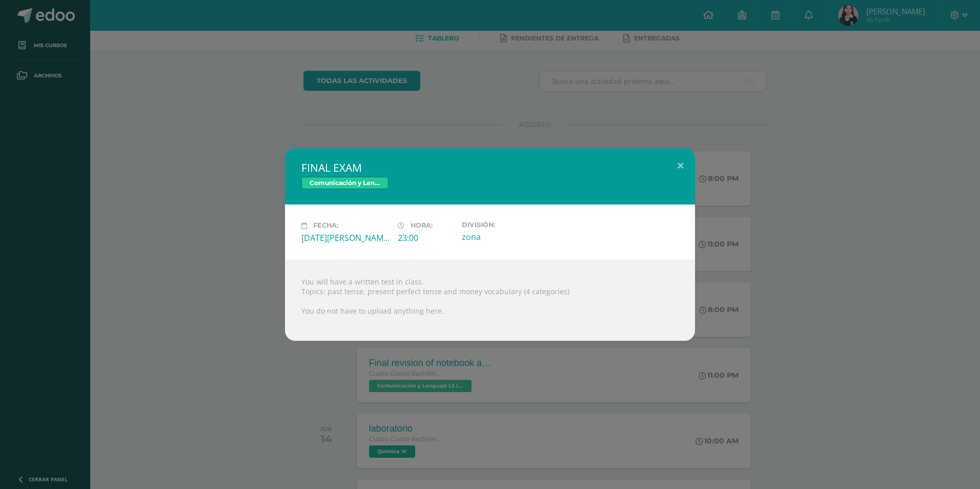 The image size is (980, 489). Describe the element at coordinates (680, 166) in the screenshot. I see `button: Close (Esc)` at that location.